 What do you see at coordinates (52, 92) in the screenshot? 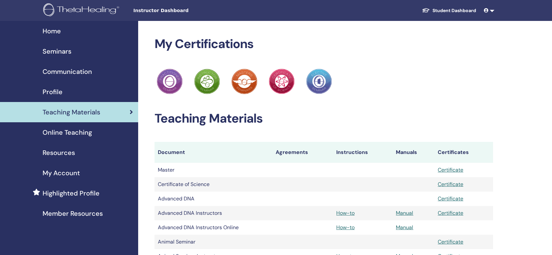
I see `span: Profile` at bounding box center [52, 92].